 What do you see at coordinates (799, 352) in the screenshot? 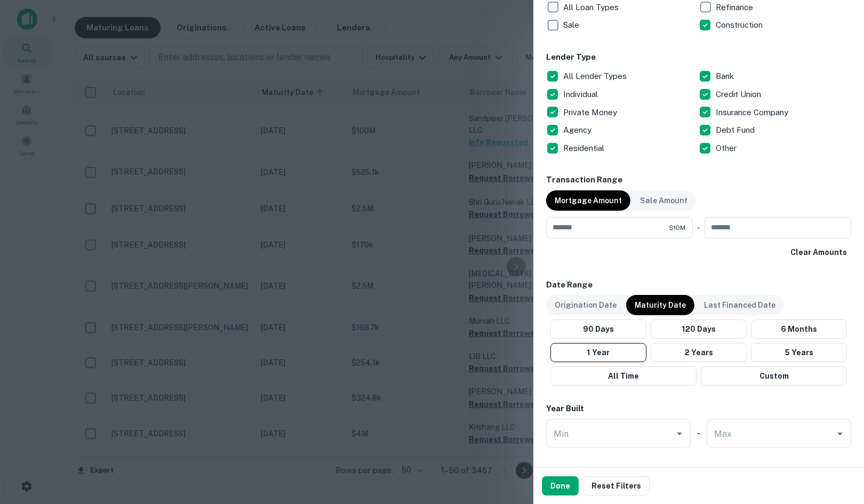
I see `button: 5 Years` at bounding box center [799, 352].